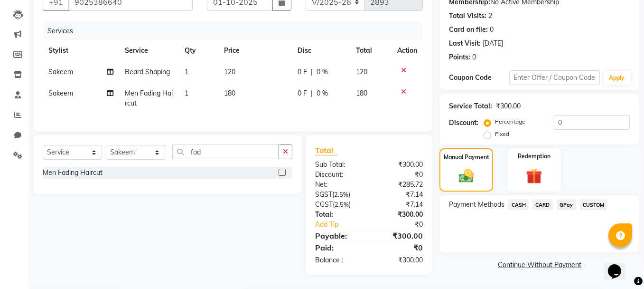 The height and width of the screenshot is (289, 644). Describe the element at coordinates (225, 152) in the screenshot. I see `input: Search or Scan` at that location.